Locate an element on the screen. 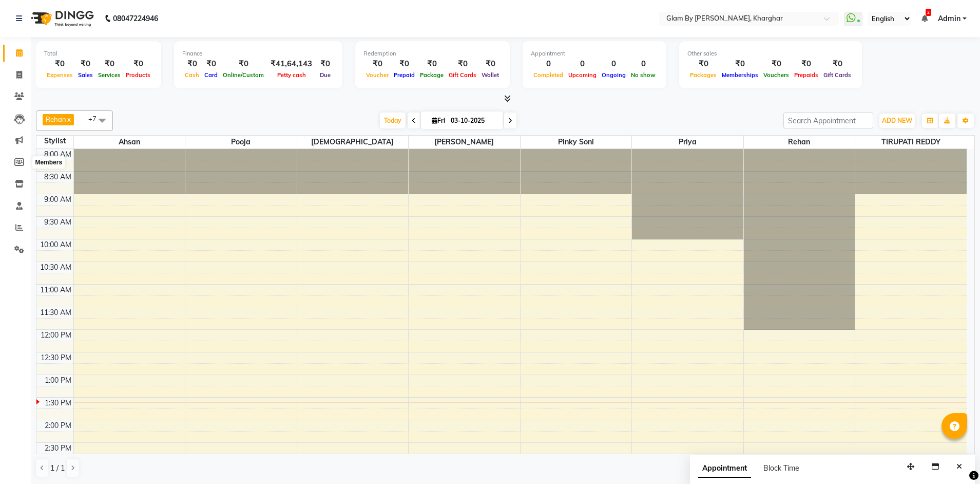 The height and width of the screenshot is (484, 980). div: Appointment is located at coordinates (594, 54).